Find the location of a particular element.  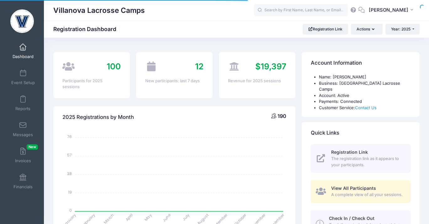

span: $19,397 is located at coordinates (271, 66).